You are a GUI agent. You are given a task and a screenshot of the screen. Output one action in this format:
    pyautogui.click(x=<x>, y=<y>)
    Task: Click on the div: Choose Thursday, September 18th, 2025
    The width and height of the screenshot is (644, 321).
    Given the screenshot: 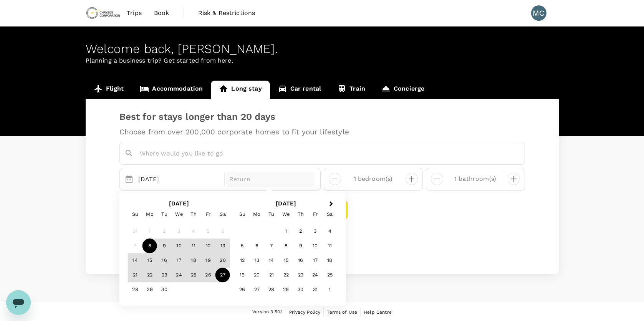 What is the action you would take?
    pyautogui.click(x=194, y=261)
    